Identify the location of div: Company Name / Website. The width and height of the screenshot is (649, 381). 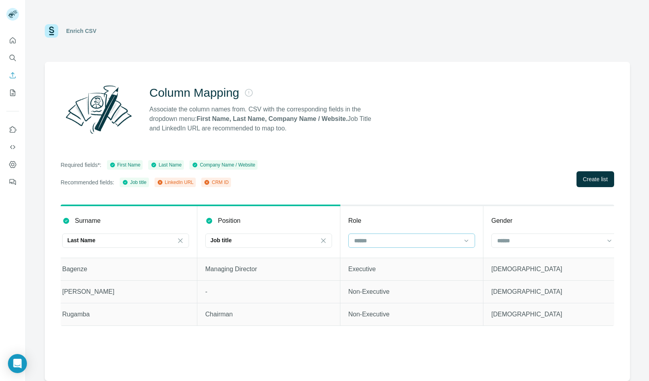
(224, 165).